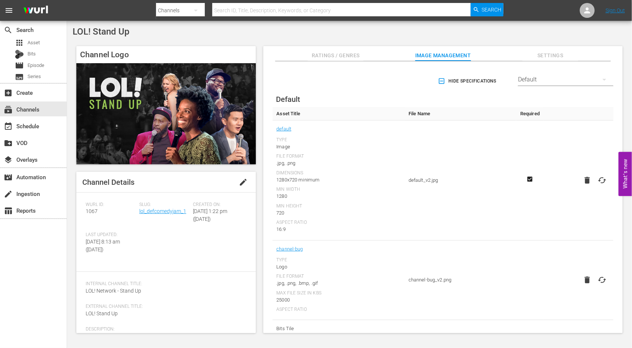 The image size is (632, 348). I want to click on button: Search, so click(487, 10).